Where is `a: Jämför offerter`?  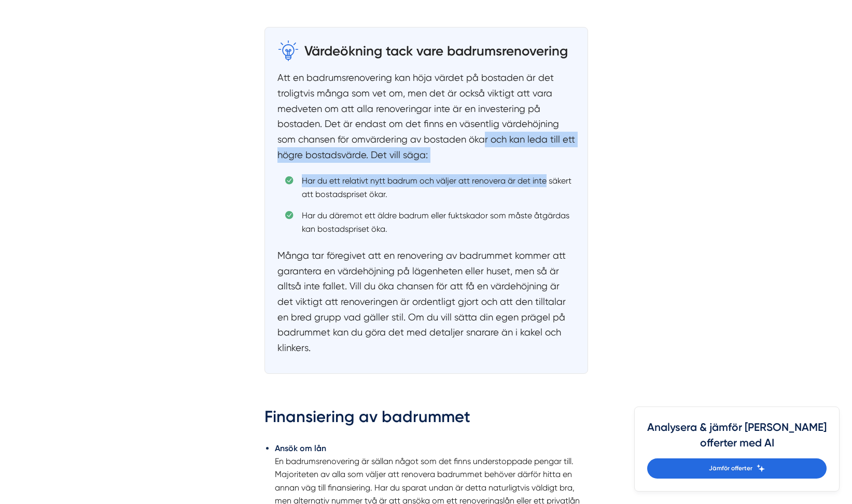 a: Jämför offerter is located at coordinates (737, 468).